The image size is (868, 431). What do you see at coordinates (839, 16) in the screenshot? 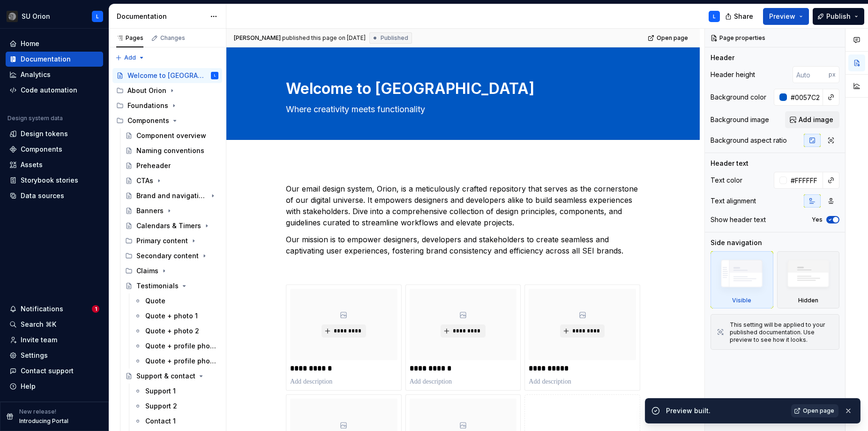
I see `button: Publish` at bounding box center [839, 16].